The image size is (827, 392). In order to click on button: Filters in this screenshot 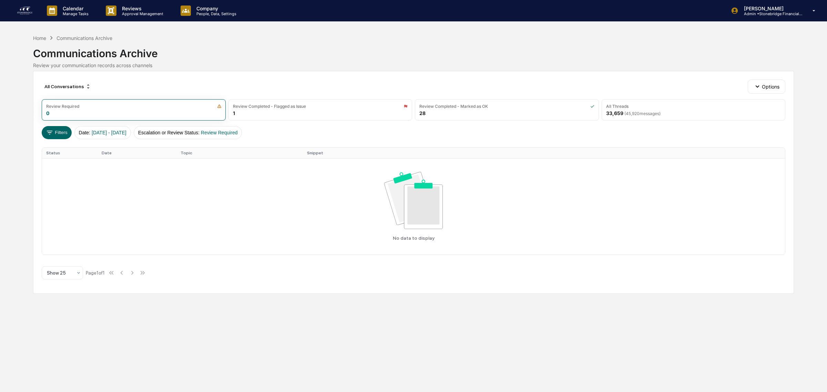, I will do `click(56, 133)`.